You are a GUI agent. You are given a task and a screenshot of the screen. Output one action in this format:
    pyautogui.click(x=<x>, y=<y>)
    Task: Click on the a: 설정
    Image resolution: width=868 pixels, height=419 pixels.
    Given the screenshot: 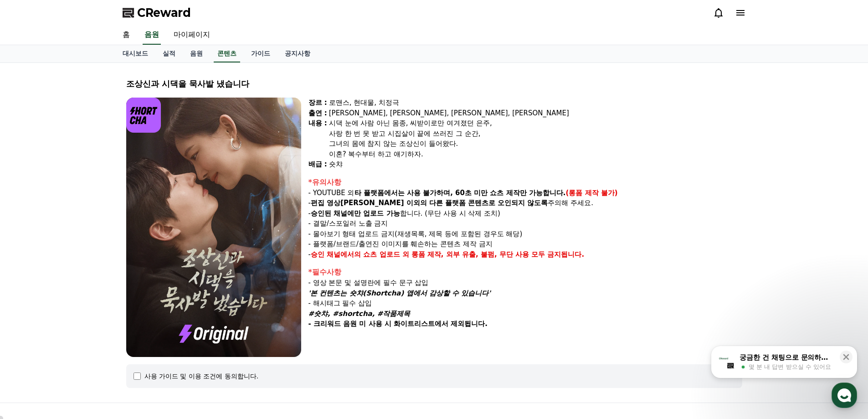 What is the action you would take?
    pyautogui.click(x=146, y=300)
    